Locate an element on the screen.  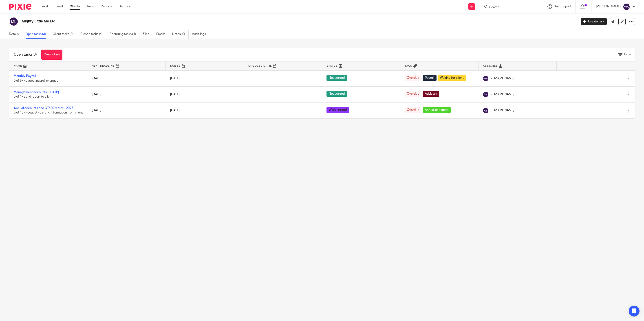
a: Open tasks (3) is located at coordinates (38, 34).